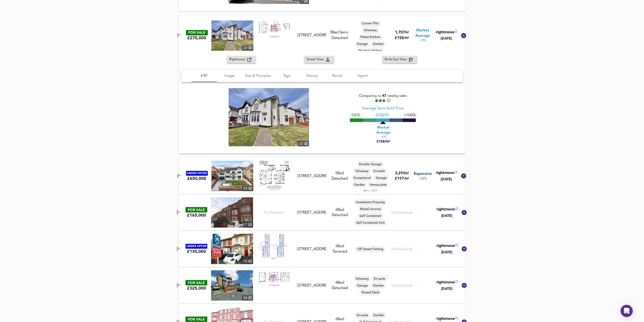 This screenshot has height=322, width=644. What do you see at coordinates (370, 216) in the screenshot?
I see `div: Self Contained` at bounding box center [370, 216].